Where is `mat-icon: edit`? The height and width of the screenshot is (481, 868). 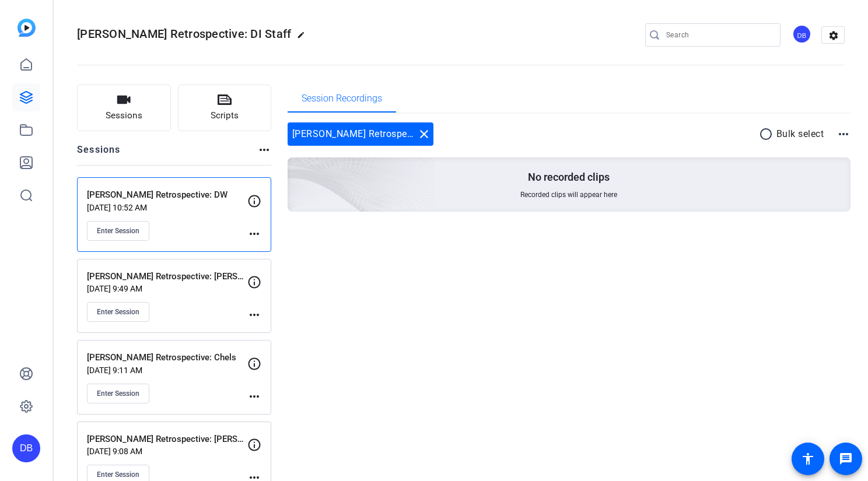
mat-icon: edit is located at coordinates (304, 38).